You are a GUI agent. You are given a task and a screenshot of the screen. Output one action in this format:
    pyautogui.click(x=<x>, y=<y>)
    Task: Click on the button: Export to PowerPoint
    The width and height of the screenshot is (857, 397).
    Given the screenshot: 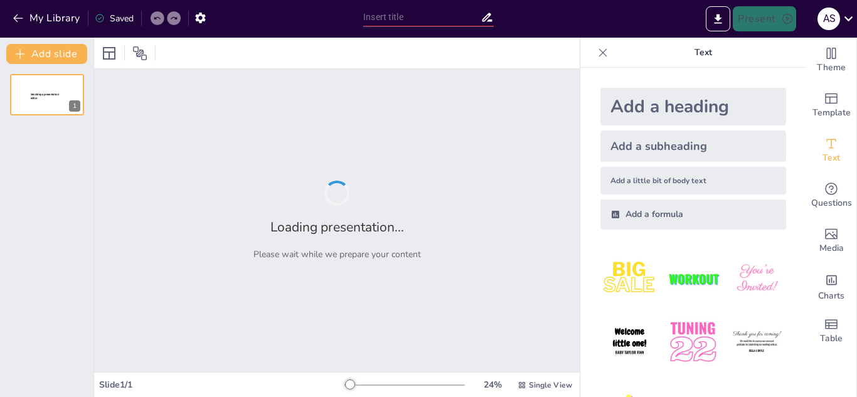 What is the action you would take?
    pyautogui.click(x=718, y=19)
    